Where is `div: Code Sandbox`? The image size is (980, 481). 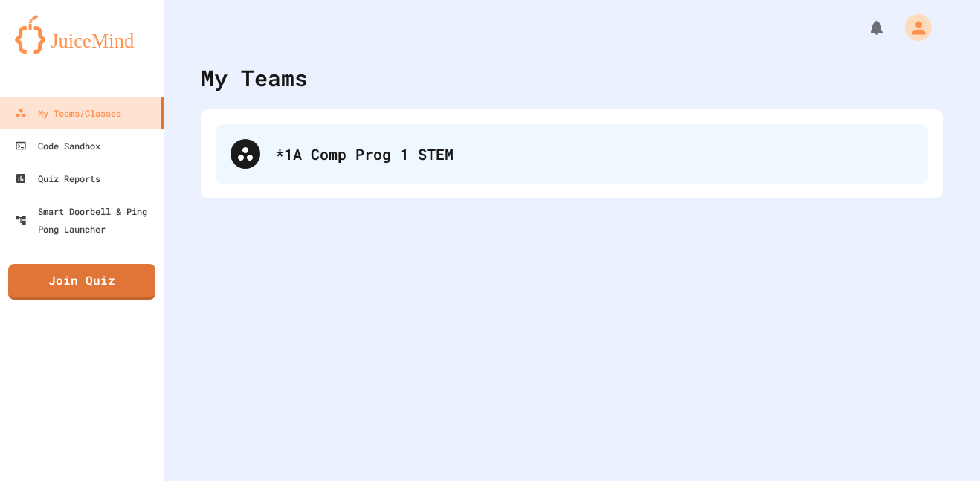
div: Code Sandbox is located at coordinates (58, 146).